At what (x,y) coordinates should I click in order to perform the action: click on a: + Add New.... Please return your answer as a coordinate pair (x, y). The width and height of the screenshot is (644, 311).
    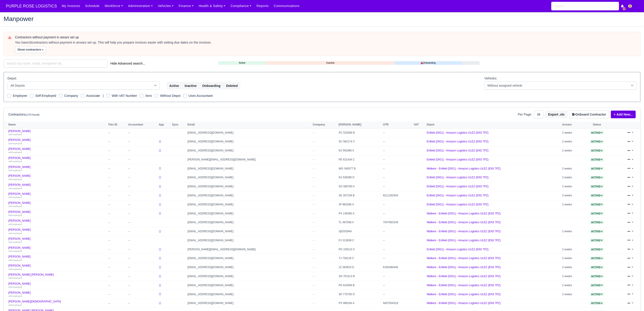
    Looking at the image, I should click on (623, 115).